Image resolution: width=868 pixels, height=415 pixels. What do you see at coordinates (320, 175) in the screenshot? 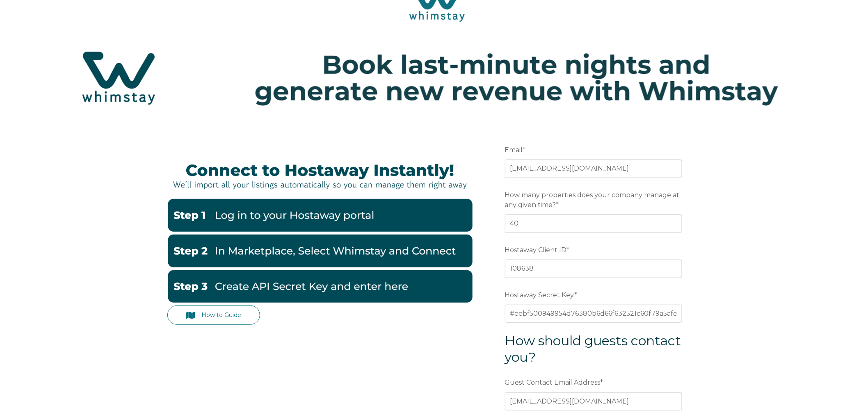
I see `img: Hostaway Banner` at bounding box center [320, 175].